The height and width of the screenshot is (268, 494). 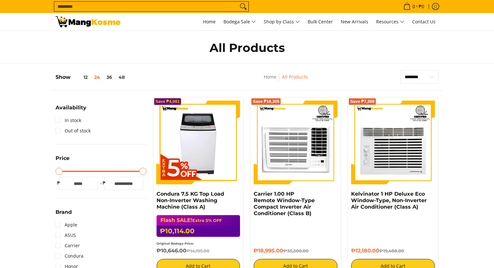 What do you see at coordinates (296, 143) in the screenshot?
I see `img: Carrier 1.00 HP Remote Window-Type Compact Inverter Air Conditioner (Class B)` at bounding box center [296, 143].